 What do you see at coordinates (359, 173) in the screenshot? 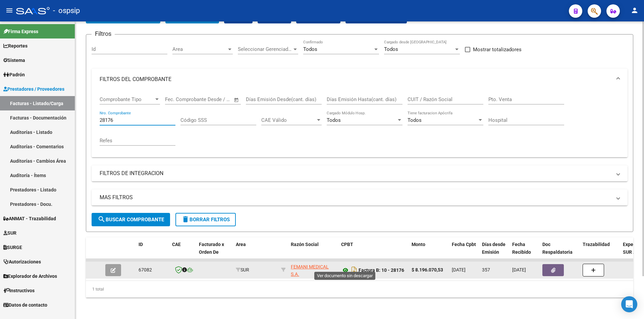
I see `mat-expansion-panel-header: FILTROS DE INTEGRACION` at bounding box center [359, 173].